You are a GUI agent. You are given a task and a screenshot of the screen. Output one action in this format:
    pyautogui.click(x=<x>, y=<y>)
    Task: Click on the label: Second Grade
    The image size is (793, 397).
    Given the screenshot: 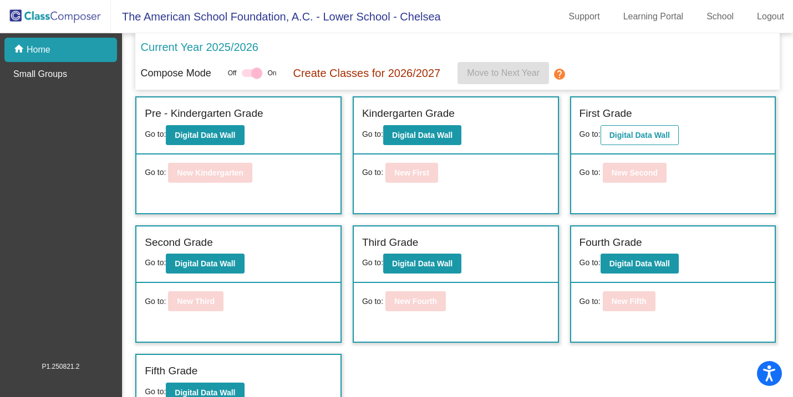 What is the action you would take?
    pyautogui.click(x=178, y=243)
    